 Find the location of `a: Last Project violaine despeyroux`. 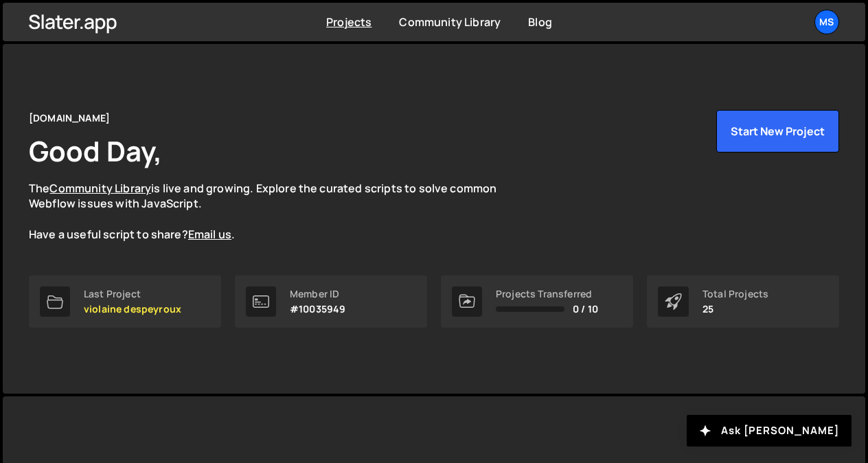

a: Last Project violaine despeyroux is located at coordinates (125, 302).